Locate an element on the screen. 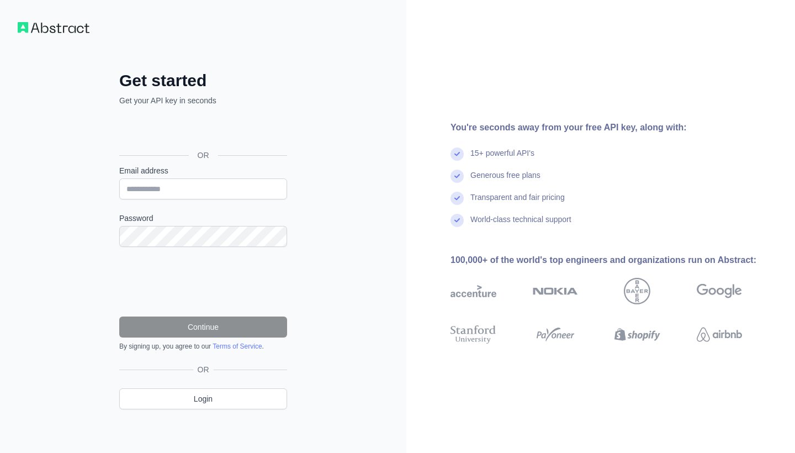 This screenshot has width=795, height=453. div: 15+ powerful API's is located at coordinates (503, 159).